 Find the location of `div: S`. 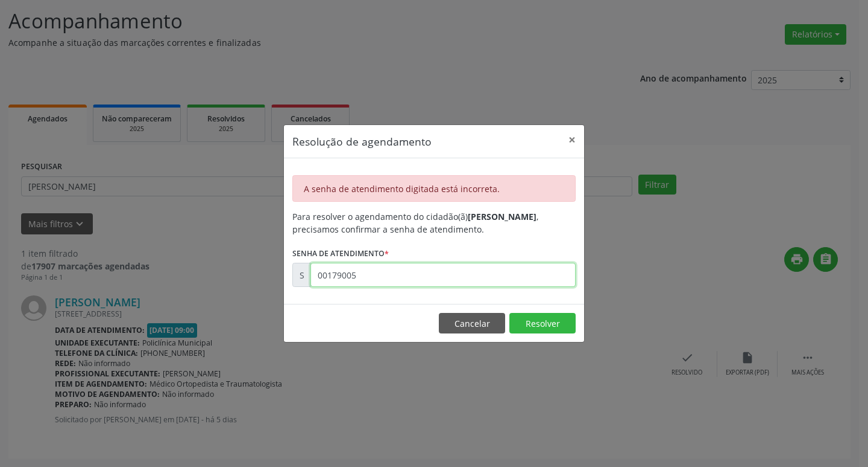

div: S is located at coordinates (302, 275).